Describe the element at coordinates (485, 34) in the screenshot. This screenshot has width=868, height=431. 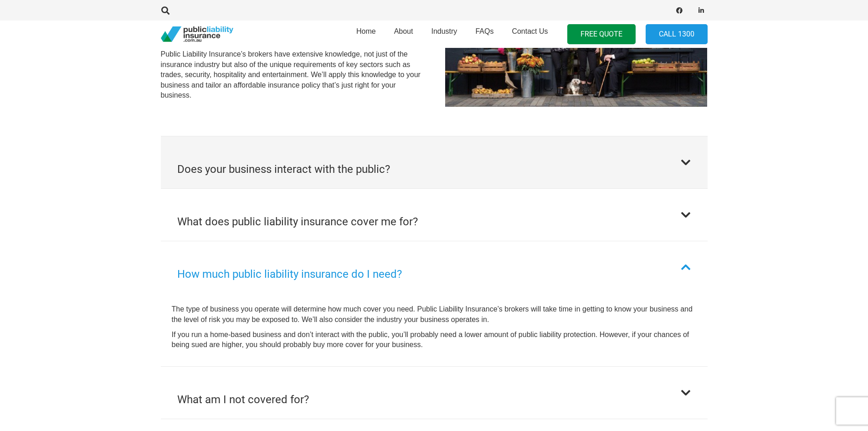
I see `a: FAQs` at that location.